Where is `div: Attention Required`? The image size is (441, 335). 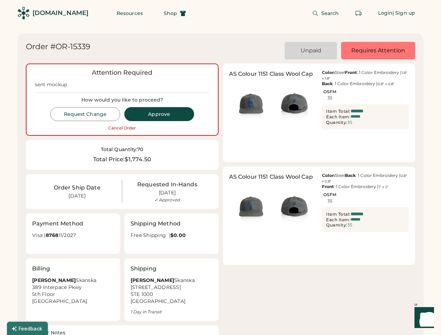 div: Attention Required is located at coordinates (122, 73).